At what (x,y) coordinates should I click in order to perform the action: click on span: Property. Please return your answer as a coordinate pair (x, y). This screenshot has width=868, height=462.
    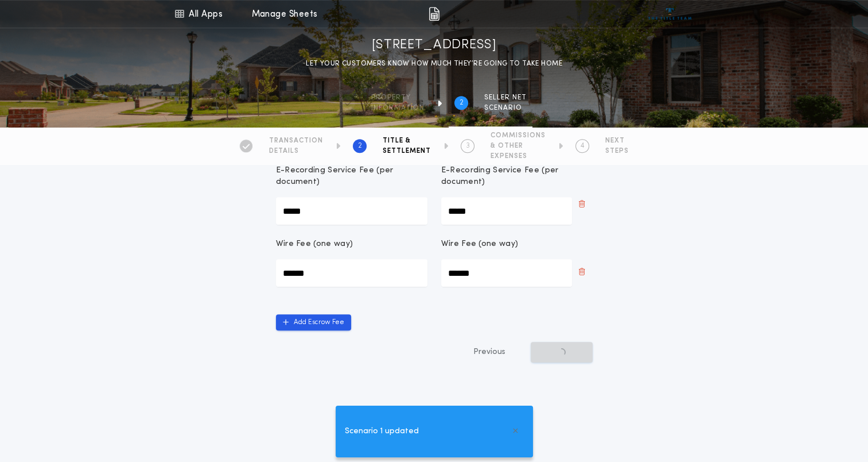
    Looking at the image, I should click on (398, 98).